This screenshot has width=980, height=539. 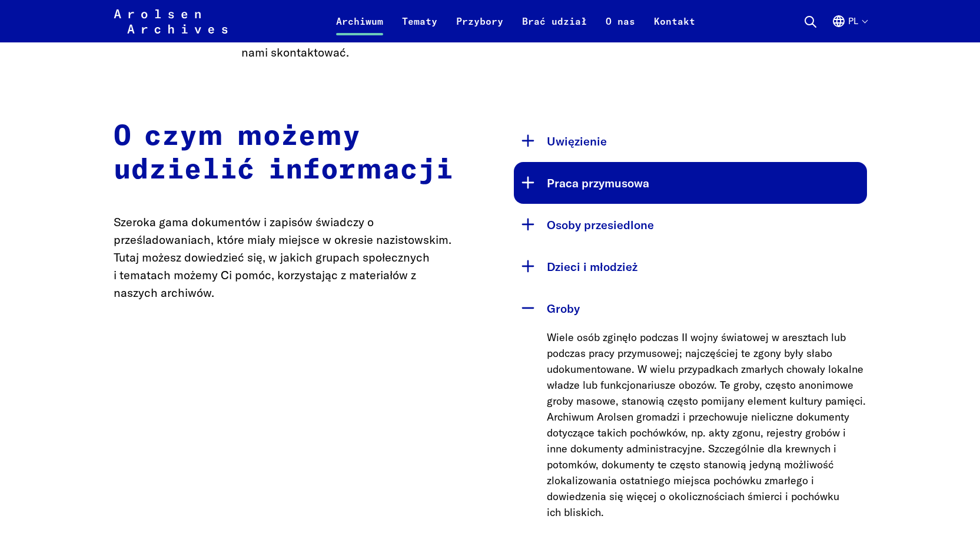 I want to click on button: Osoby przesiedlone, so click(x=691, y=225).